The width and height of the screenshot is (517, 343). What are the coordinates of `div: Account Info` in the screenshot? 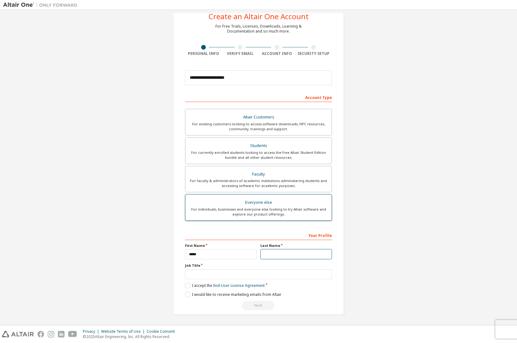 It's located at (277, 54).